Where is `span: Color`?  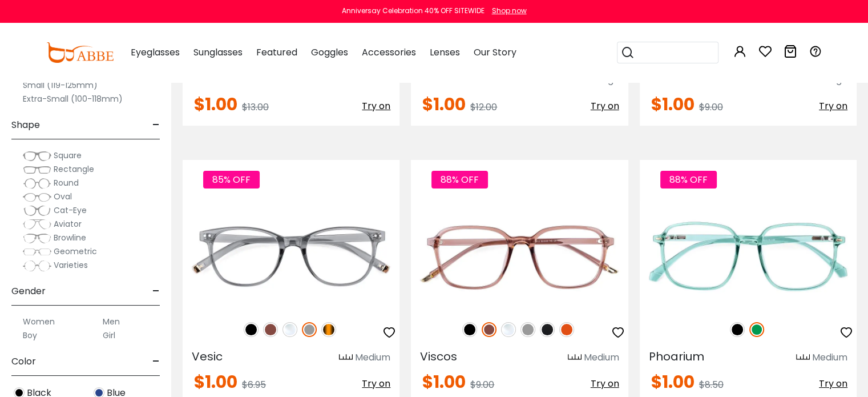
span: Color is located at coordinates (24, 362).